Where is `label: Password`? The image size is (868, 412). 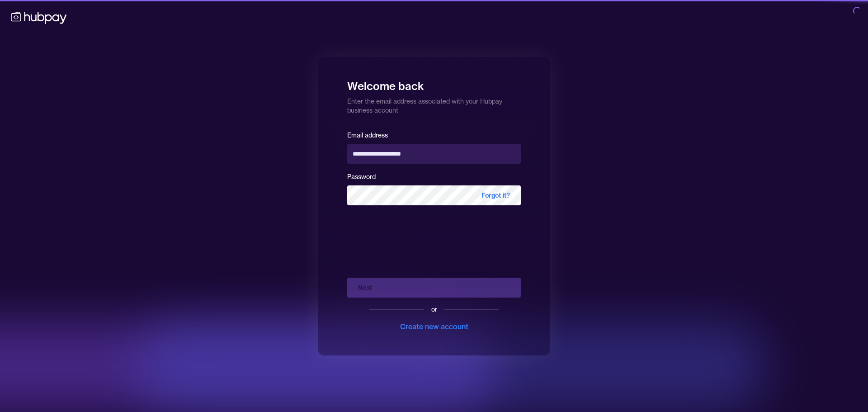
label: Password is located at coordinates (361, 177).